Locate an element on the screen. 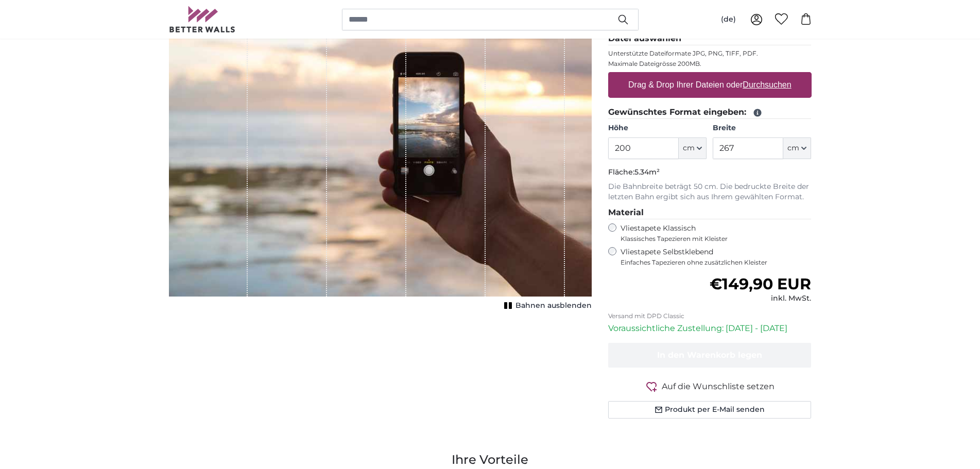 This screenshot has height=469, width=980. label: Höhe is located at coordinates (657, 128).